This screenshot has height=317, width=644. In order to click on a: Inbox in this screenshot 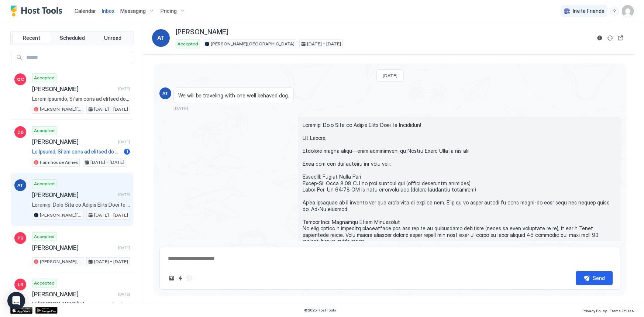, I will do `click(108, 11)`.